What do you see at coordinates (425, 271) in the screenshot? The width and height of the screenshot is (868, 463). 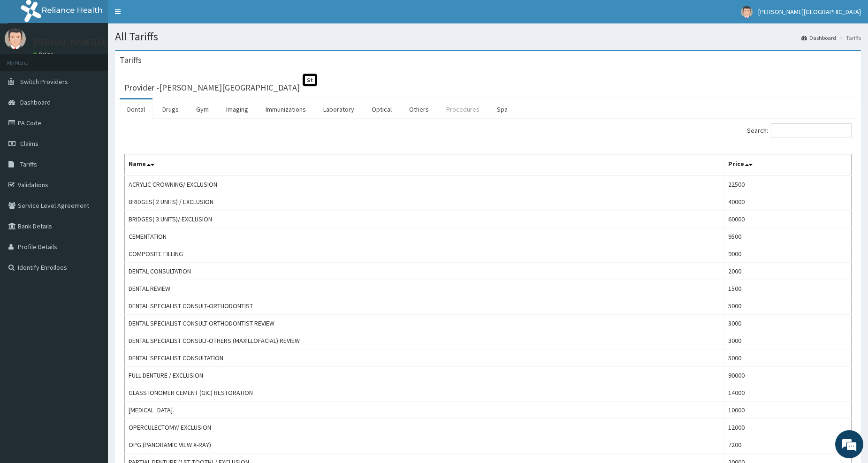 I see `td: DENTAL CONSULTATION` at bounding box center [425, 271].